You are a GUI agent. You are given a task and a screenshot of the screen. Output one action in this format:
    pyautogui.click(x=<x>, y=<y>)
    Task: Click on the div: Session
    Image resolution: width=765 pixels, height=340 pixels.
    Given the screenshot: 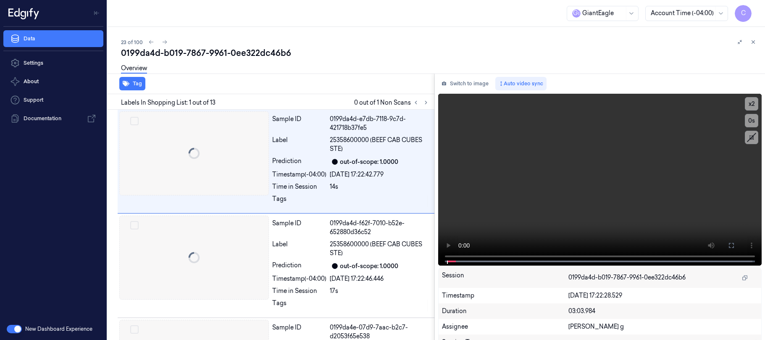 What is the action you would take?
    pyautogui.click(x=505, y=278)
    